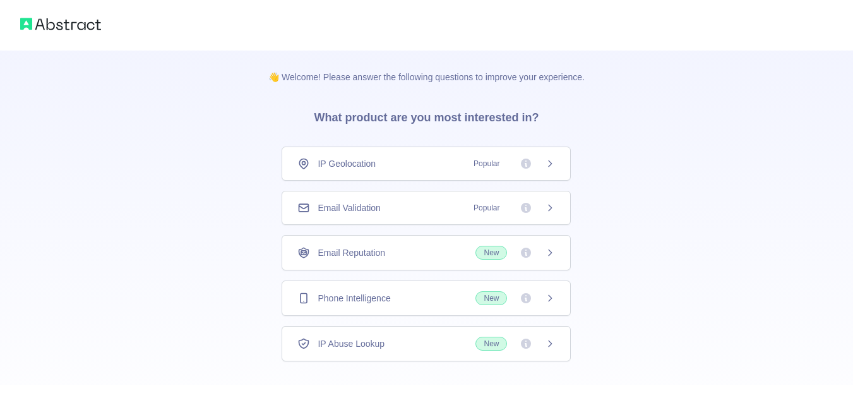 The image size is (853, 405). Describe the element at coordinates (347, 164) in the screenshot. I see `span: IP Geolocation` at that location.